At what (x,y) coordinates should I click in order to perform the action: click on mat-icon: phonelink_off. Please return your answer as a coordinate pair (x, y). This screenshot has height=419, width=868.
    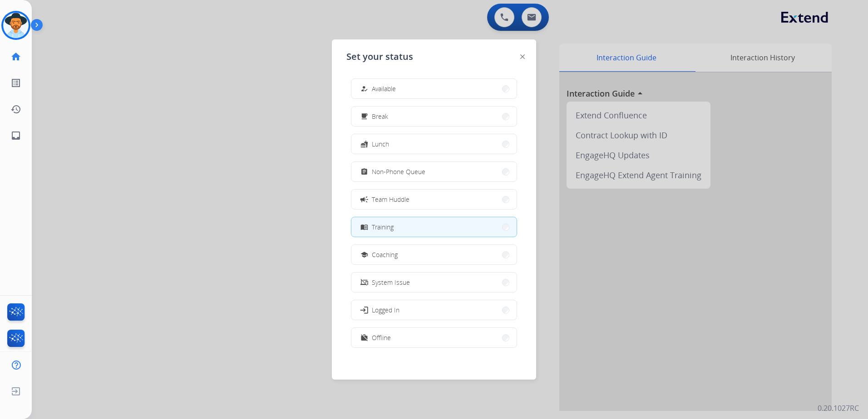
    Looking at the image, I should click on (364, 282).